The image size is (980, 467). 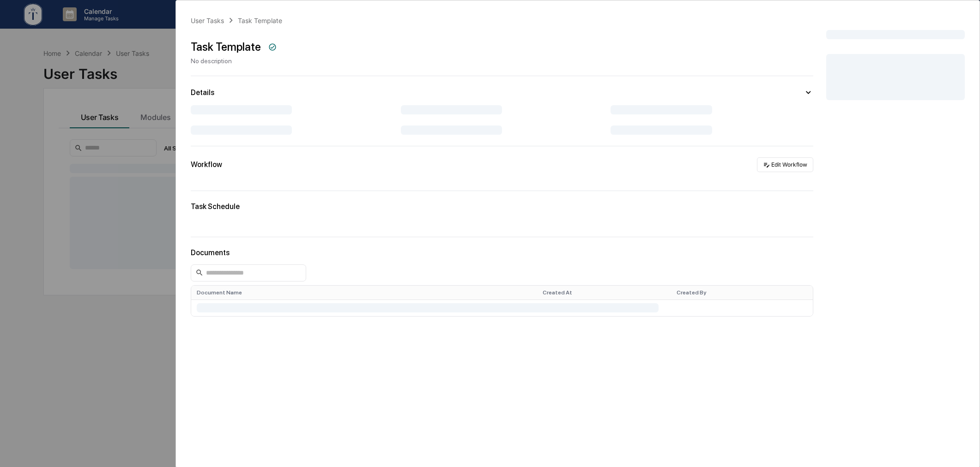 I want to click on div: No description, so click(x=235, y=61).